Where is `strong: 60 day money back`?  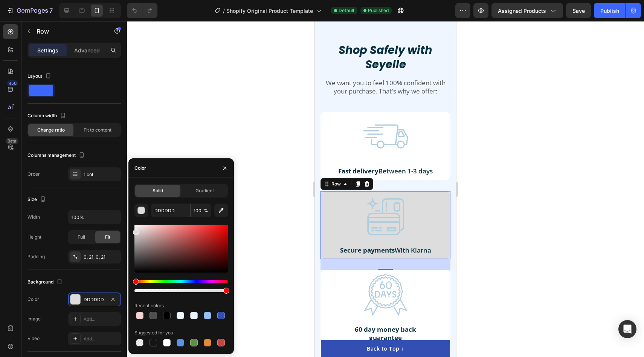 strong: 60 day money back is located at coordinates (70, 308).